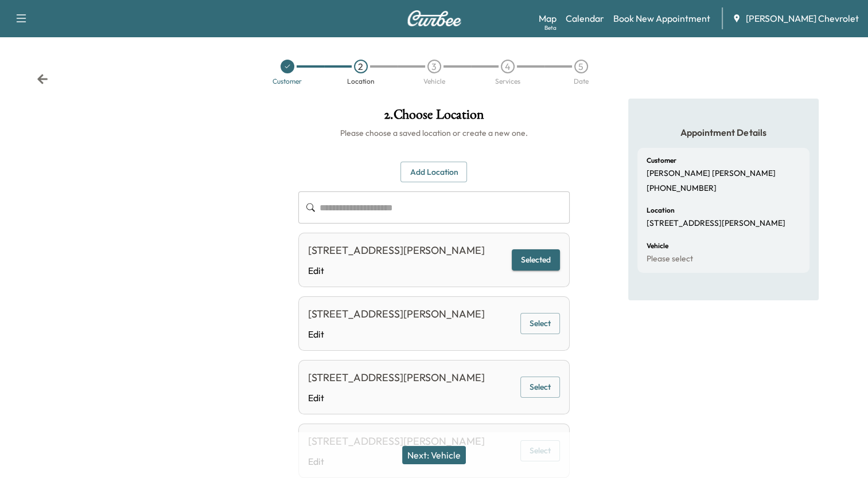  I want to click on div: 5, so click(582, 67).